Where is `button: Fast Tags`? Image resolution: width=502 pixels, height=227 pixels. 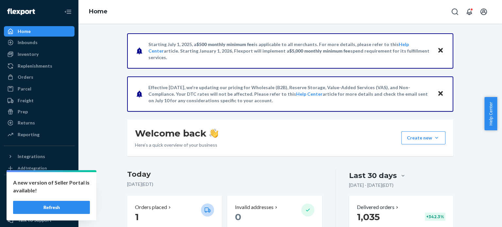
button: Fast Tags is located at coordinates (39, 186).